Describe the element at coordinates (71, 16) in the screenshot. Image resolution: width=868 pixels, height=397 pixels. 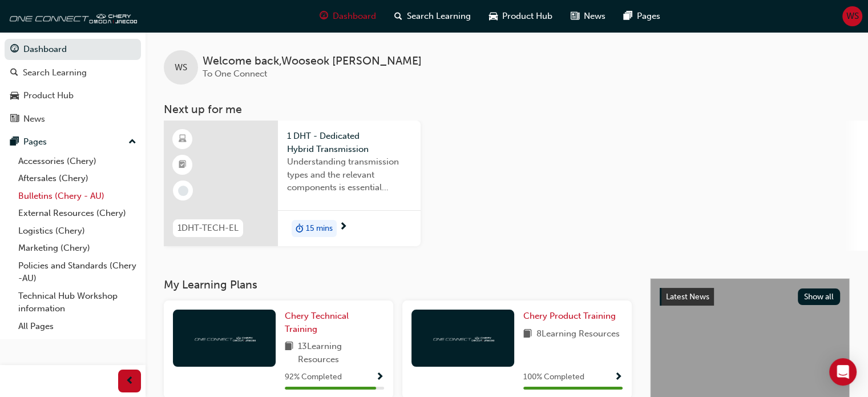
I see `a: oneconnect` at that location.